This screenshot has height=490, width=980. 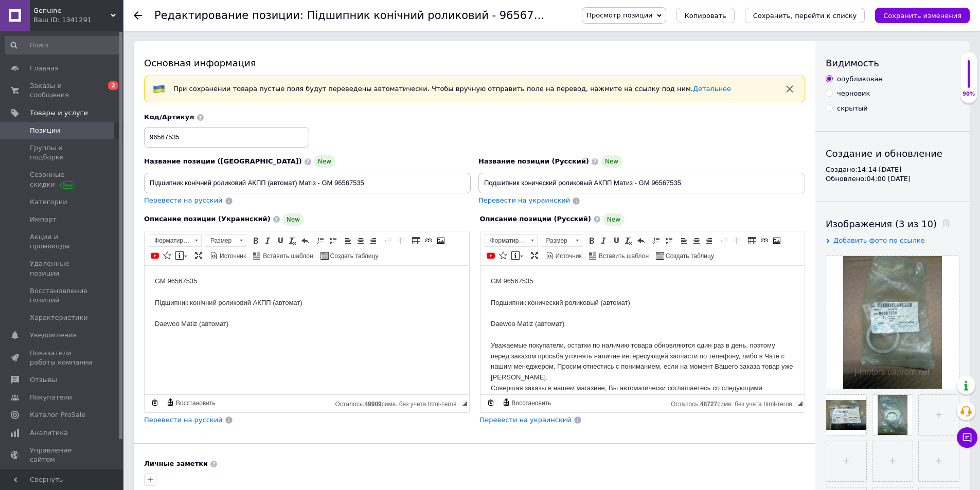 I want to click on a: Развернуть, so click(x=534, y=255).